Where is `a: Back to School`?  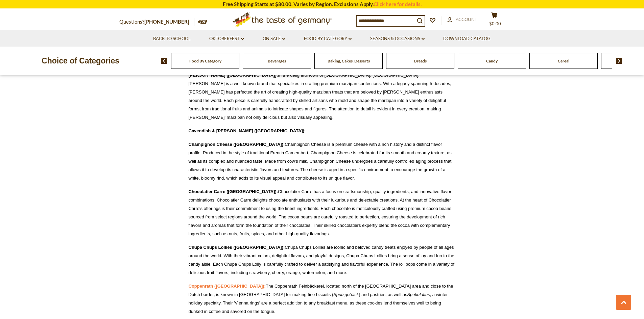 a: Back to School is located at coordinates (172, 39).